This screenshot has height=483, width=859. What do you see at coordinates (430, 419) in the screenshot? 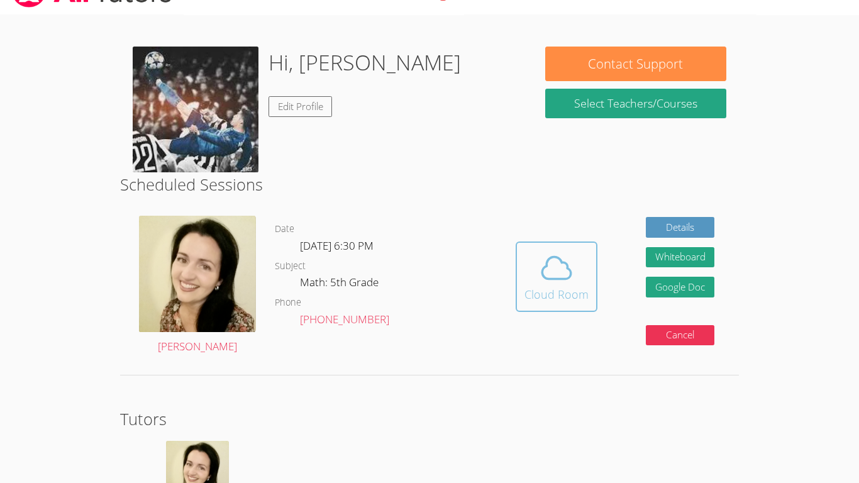
I see `h2: Tutors` at bounding box center [430, 419].